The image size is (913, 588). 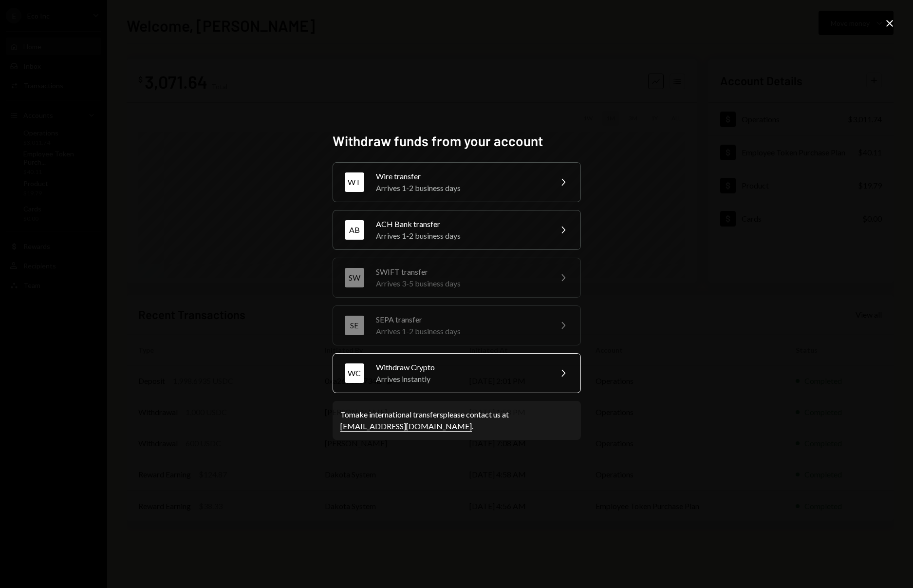 I want to click on div: Arrives 3-5 business days, so click(x=461, y=283).